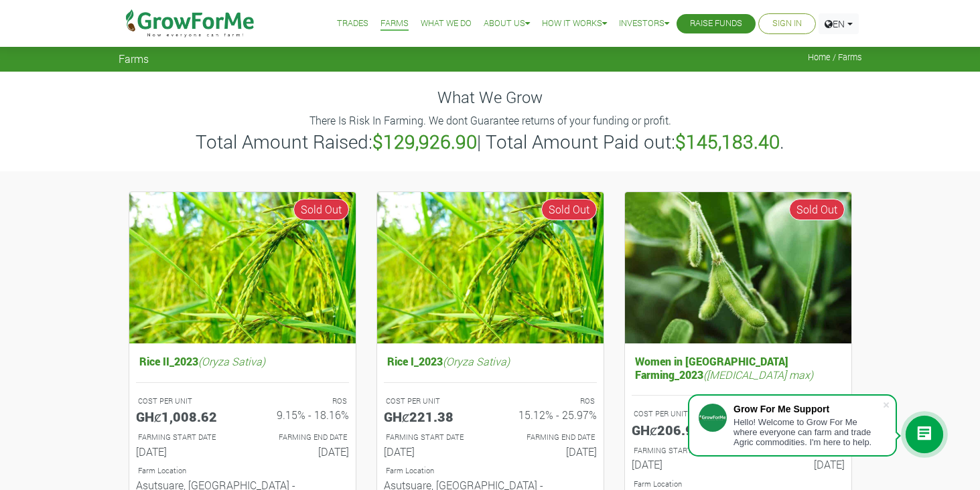  I want to click on a: What We Do, so click(446, 24).